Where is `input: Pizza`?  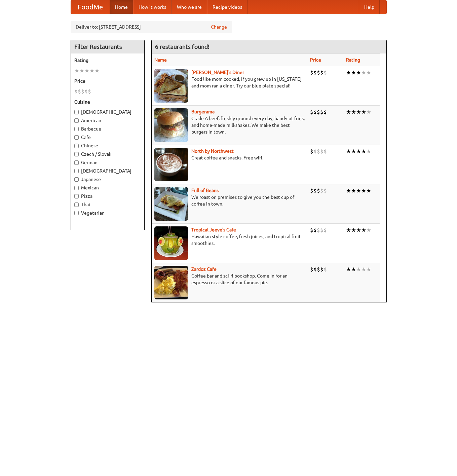 input: Pizza is located at coordinates (76, 196).